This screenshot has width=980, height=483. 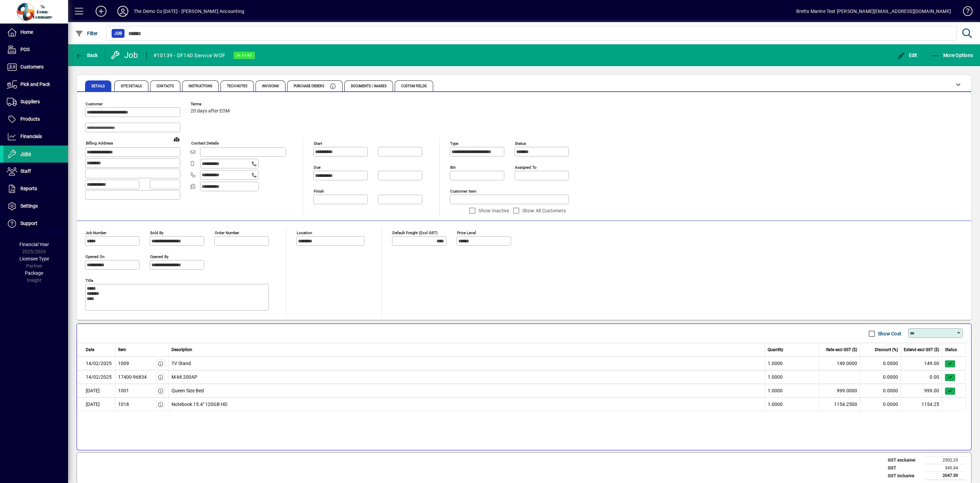 I want to click on a: Home, so click(x=36, y=32).